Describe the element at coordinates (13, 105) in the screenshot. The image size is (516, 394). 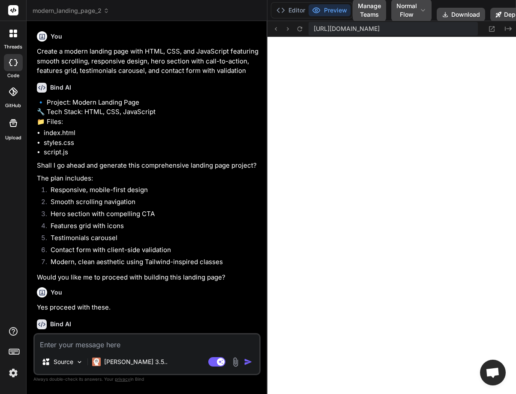
I see `label: GitHub` at that location.